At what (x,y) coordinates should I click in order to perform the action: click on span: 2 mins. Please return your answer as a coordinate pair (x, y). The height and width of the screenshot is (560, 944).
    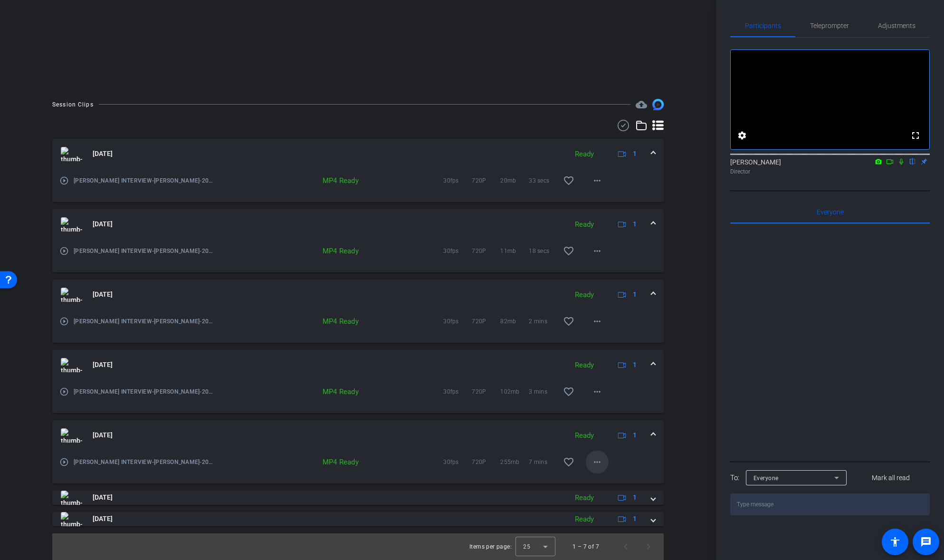
    Looking at the image, I should click on (543, 321).